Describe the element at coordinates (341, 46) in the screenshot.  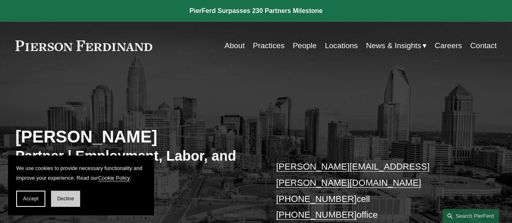
I see `a: Locations` at that location.